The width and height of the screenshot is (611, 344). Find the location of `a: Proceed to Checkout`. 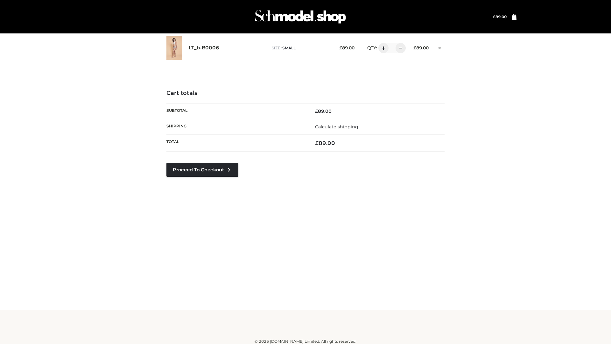

a: Proceed to Checkout is located at coordinates (202, 170).